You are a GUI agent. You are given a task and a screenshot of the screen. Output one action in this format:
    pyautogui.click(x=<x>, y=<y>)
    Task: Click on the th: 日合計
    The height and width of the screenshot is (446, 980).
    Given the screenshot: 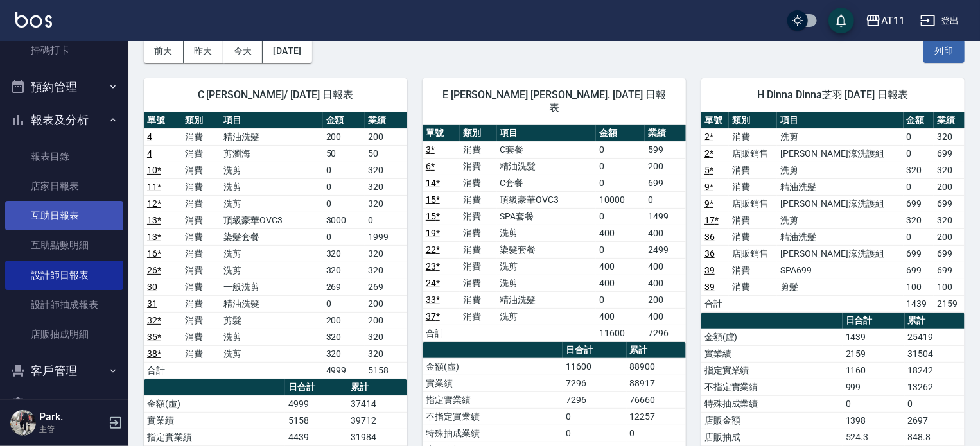 What is the action you would take?
    pyautogui.click(x=595, y=350)
    